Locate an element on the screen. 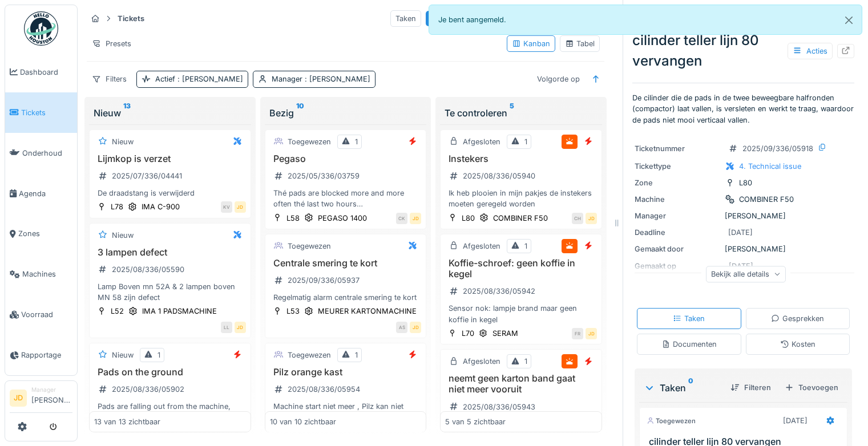 The image size is (868, 446). h3: neemt geen karton band gaat niet meer vooruit is located at coordinates (521, 384).